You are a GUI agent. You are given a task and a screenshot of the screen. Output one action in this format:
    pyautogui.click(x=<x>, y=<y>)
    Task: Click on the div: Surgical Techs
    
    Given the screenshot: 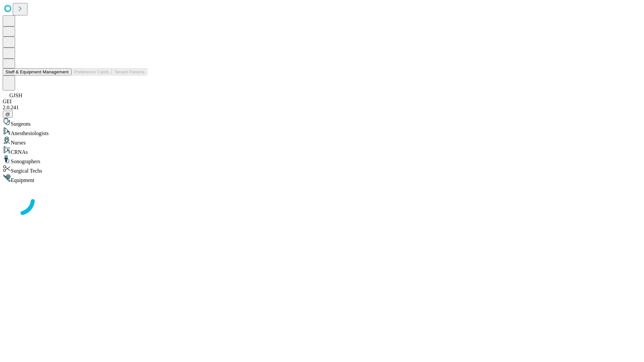 What is the action you would take?
    pyautogui.click(x=322, y=169)
    